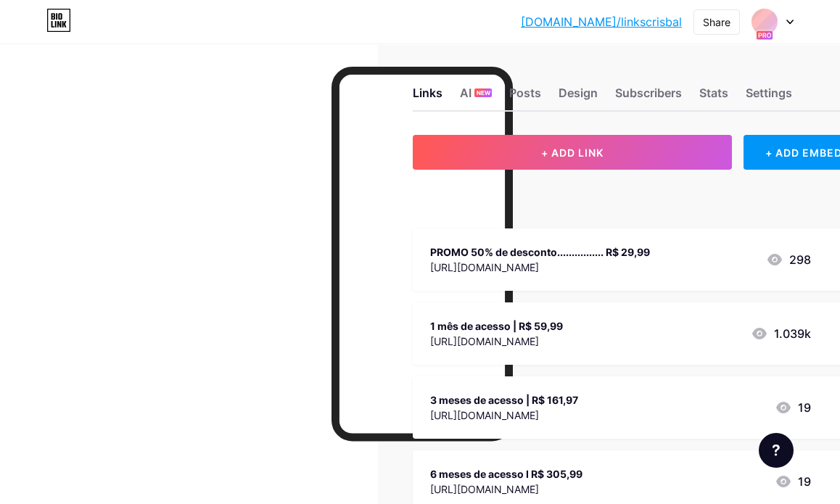  What do you see at coordinates (780, 333) in the screenshot?
I see `div: 1.039k` at bounding box center [780, 333].